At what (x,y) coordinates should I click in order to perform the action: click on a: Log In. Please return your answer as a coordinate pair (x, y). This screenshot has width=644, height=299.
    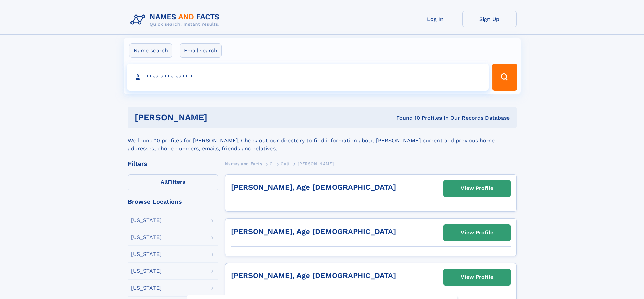
    Looking at the image, I should click on (435, 19).